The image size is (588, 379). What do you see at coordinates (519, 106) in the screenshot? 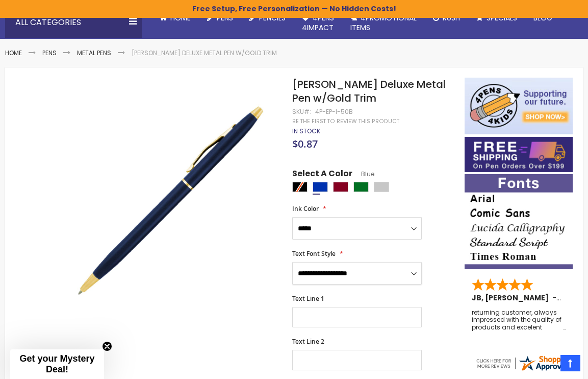
I see `img: 4pens 4 kids` at bounding box center [519, 106].